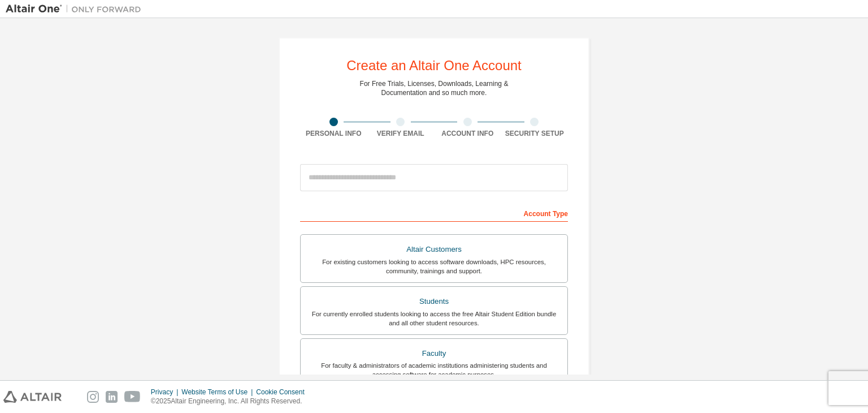  What do you see at coordinates (111, 396) in the screenshot?
I see `img: linkedin.svg` at bounding box center [111, 396].